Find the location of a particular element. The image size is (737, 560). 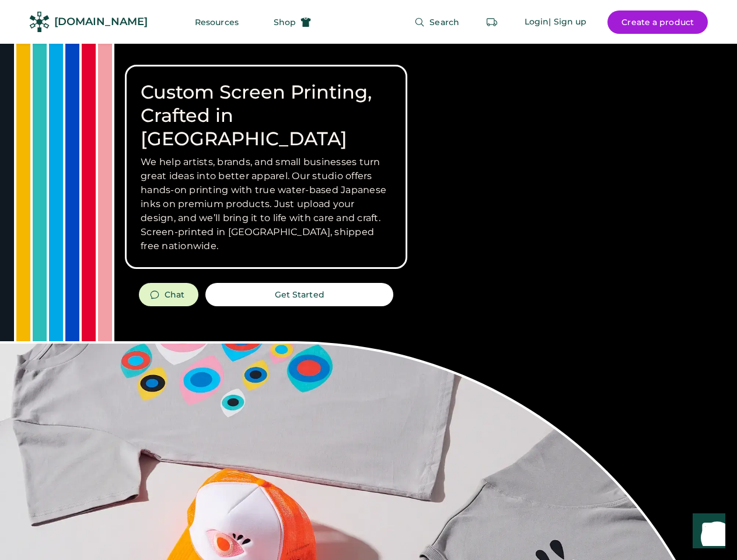

button: Shop is located at coordinates (293, 22).